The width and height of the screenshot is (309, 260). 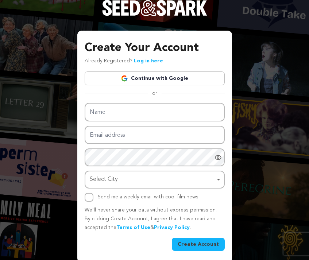 What do you see at coordinates (155, 78) in the screenshot?
I see `a: Continue with Google` at bounding box center [155, 78].